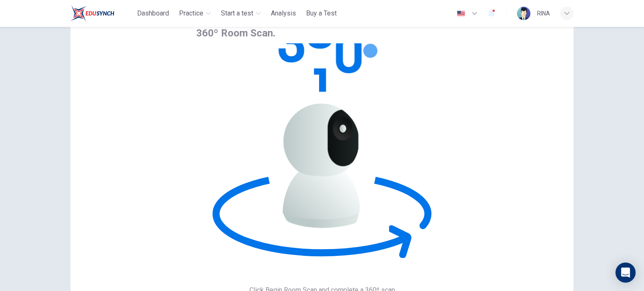 The image size is (644, 291). I want to click on img: en, so click(461, 14).